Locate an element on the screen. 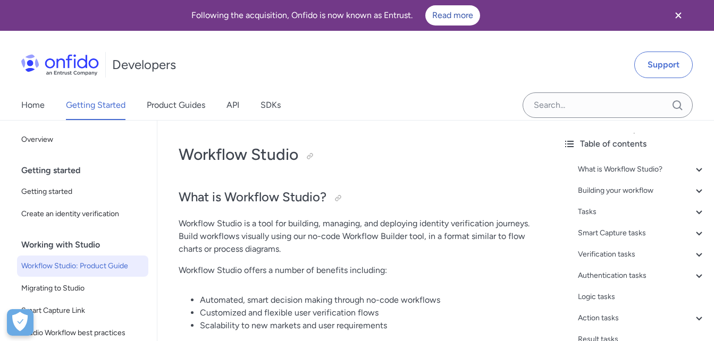 This screenshot has height=341, width=714. div: Building your workflow is located at coordinates (642, 191).